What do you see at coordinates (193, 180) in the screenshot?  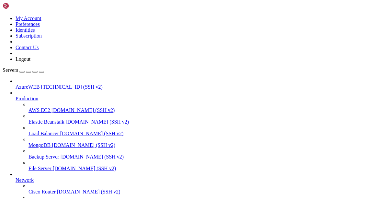 I see `a: Network` at bounding box center [193, 180].